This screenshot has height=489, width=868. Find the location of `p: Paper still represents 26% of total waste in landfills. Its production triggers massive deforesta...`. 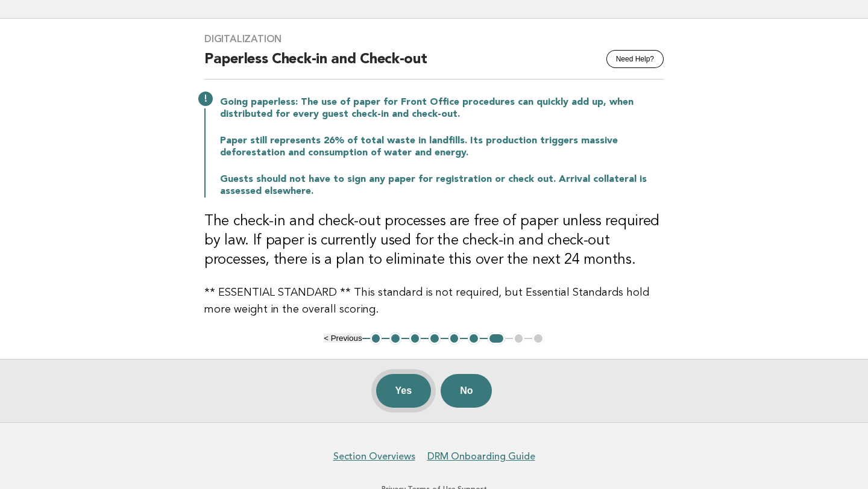

p: Paper still represents 26% of total waste in landfills. Its production triggers massive deforesta... is located at coordinates (441, 147).